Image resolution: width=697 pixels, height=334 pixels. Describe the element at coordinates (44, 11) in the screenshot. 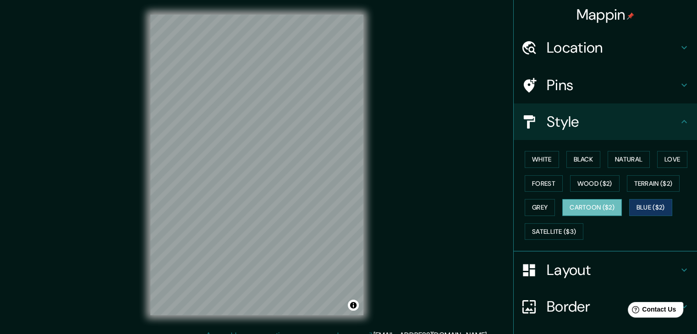

I see `span: Contact Us` at that location.